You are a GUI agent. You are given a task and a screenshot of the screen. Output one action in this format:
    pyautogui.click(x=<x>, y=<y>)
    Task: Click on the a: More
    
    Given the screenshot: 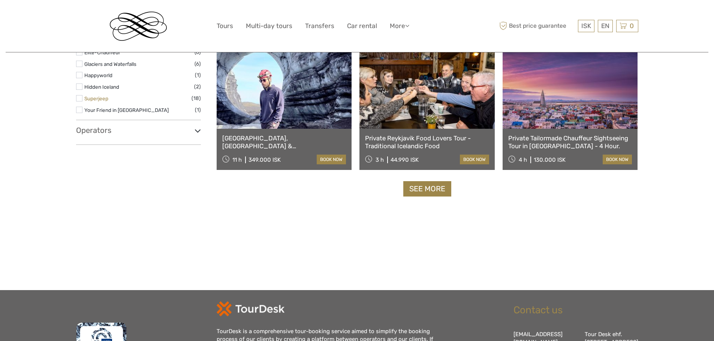 What is the action you would take?
    pyautogui.click(x=399, y=26)
    